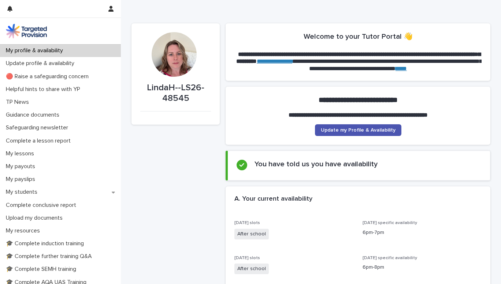  What do you see at coordinates (175, 93) in the screenshot?
I see `p: LindaH--LS26-48545` at bounding box center [175, 93].